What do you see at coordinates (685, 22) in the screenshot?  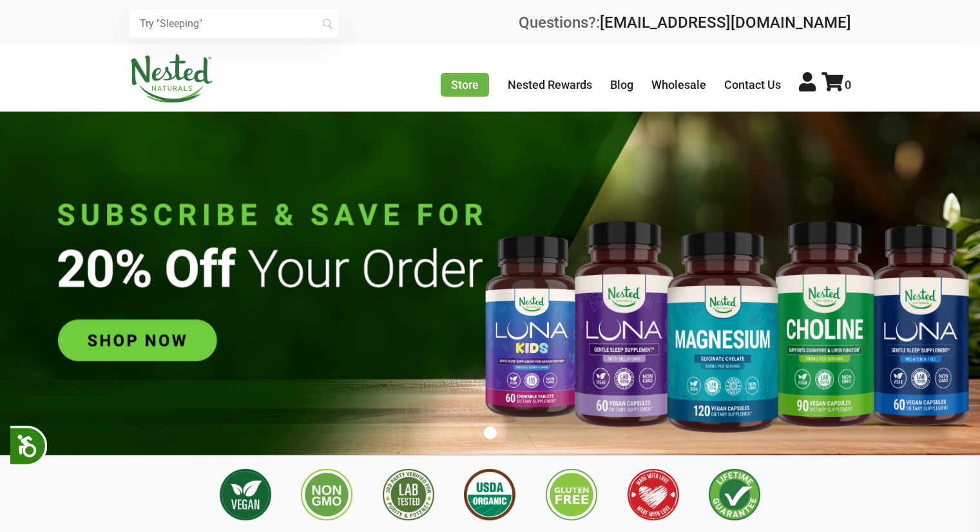 I see `div: Questions?:` at bounding box center [685, 22].